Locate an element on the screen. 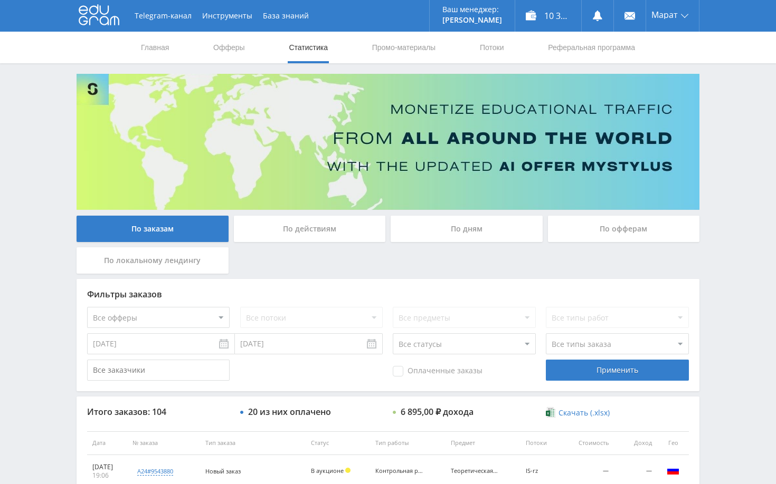 The width and height of the screenshot is (776, 484). div: IS-rz is located at coordinates (541, 471).